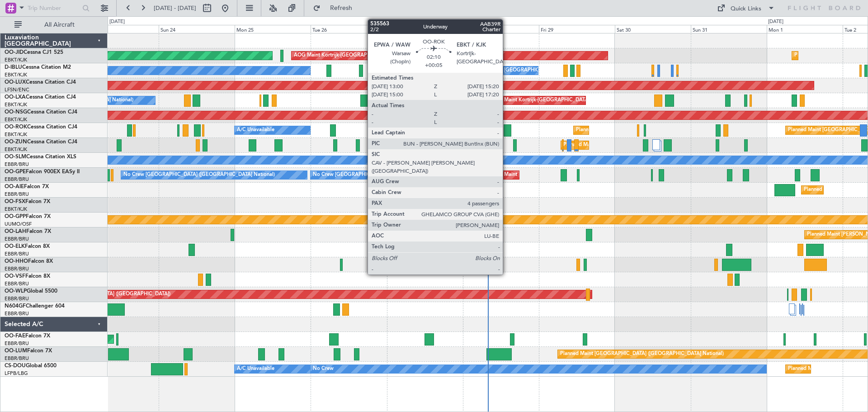 The image size is (868, 412). What do you see at coordinates (729, 29) in the screenshot?
I see `div: Sun 31` at bounding box center [729, 29].